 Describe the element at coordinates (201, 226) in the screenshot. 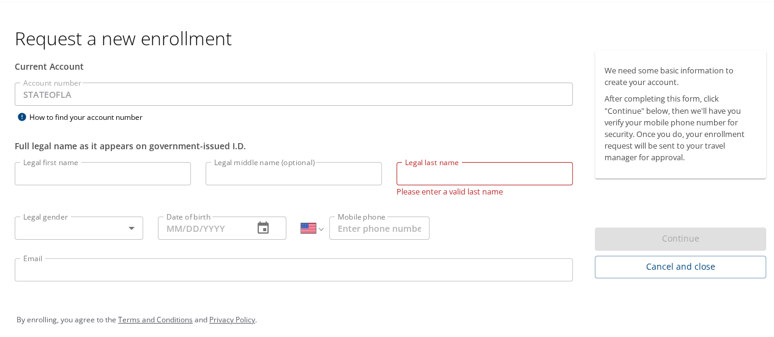

I see `input: MM/DD/YYYY` at that location.